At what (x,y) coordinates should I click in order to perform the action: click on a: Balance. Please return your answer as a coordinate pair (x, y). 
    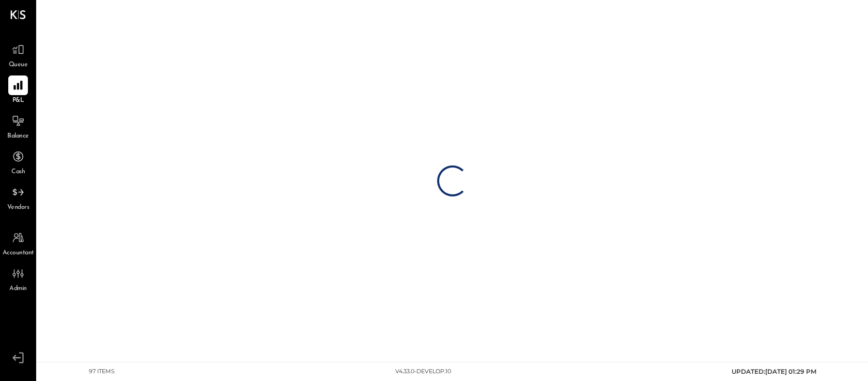
    Looking at the image, I should click on (18, 126).